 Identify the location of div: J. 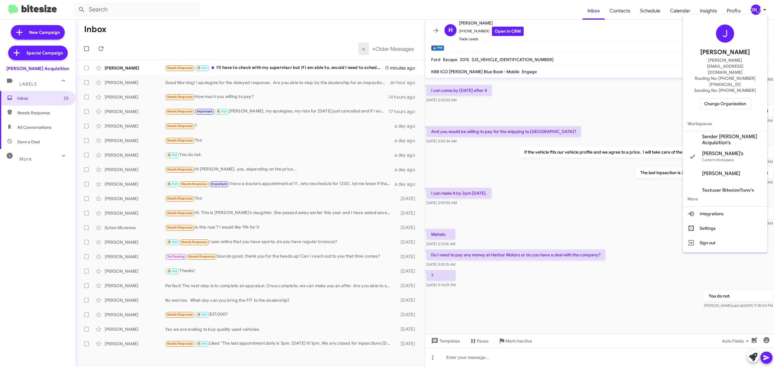
(725, 34).